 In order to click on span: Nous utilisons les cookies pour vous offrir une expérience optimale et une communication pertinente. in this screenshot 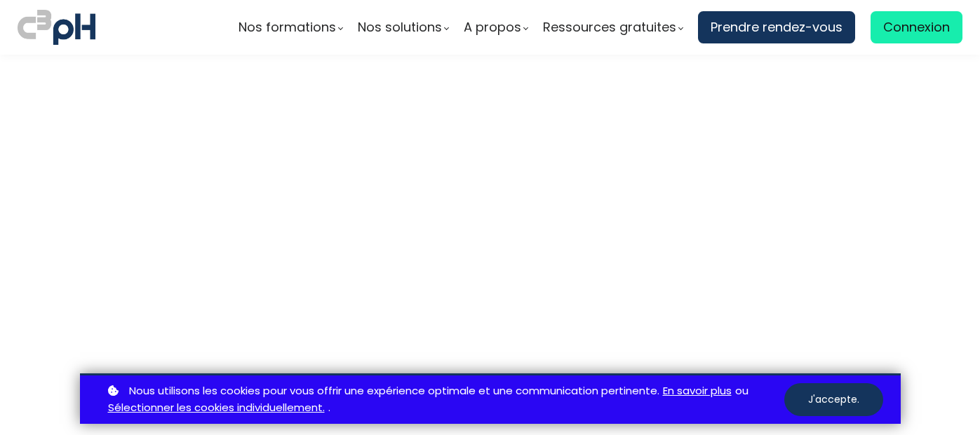, I will do `click(394, 391)`.